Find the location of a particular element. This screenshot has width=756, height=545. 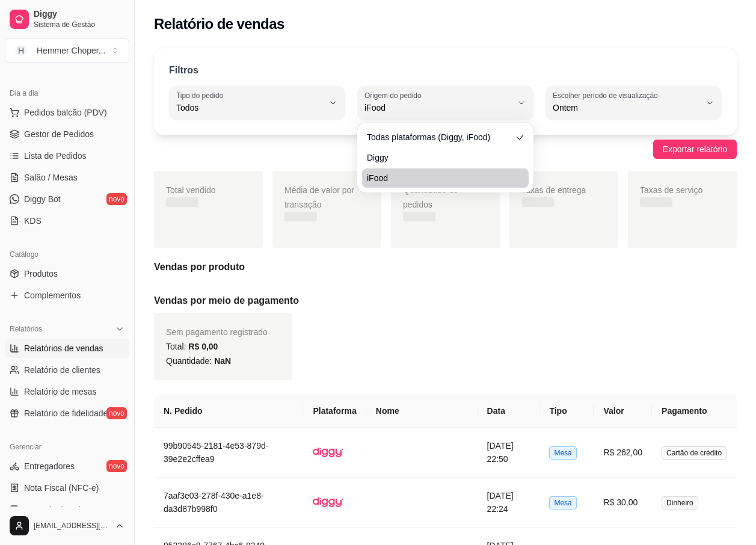

td: 7aaf3e03-278f-430e-a1e8-da3d87b998f0 is located at coordinates (229, 502).